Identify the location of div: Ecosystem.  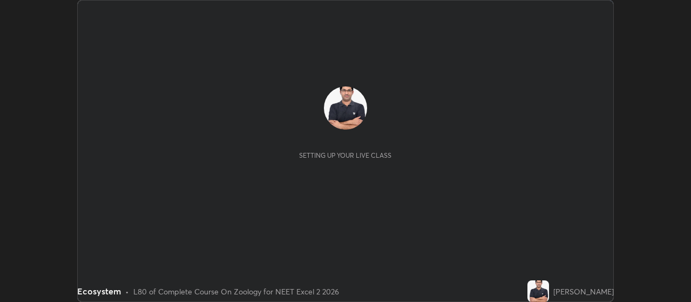
(99, 291).